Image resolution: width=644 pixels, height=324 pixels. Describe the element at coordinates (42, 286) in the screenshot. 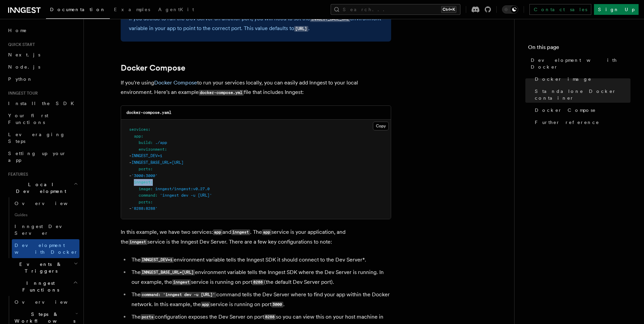

I see `button: Inngest Functions` at that location.